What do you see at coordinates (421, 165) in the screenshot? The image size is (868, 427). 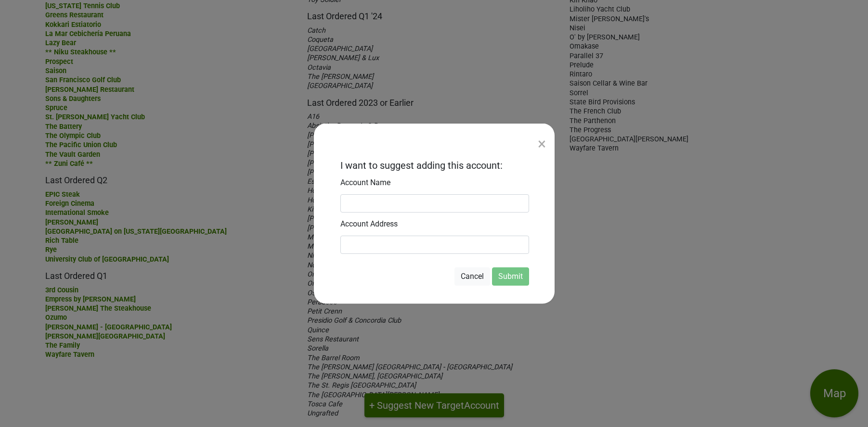 I see `h2: I want to suggest adding this account:` at bounding box center [421, 165].